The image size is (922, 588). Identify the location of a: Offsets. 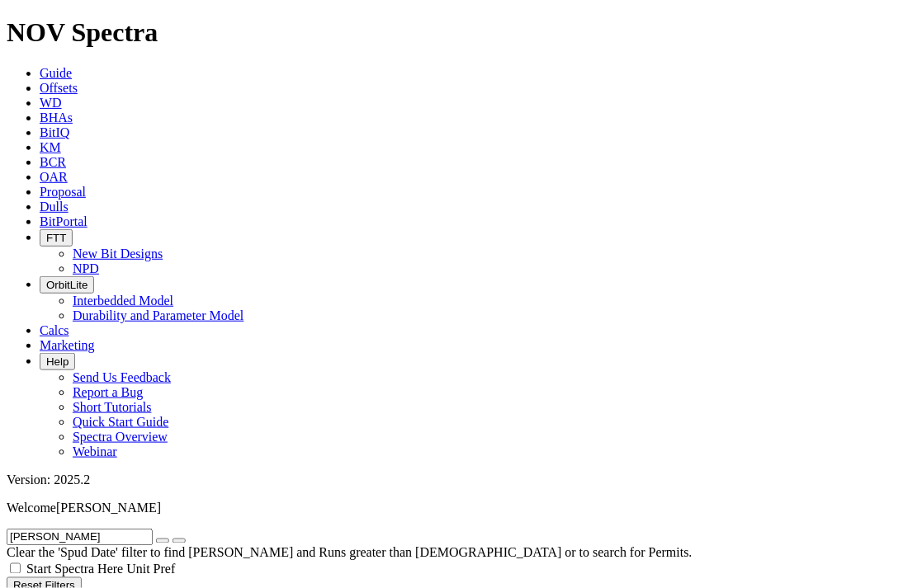
(58, 88).